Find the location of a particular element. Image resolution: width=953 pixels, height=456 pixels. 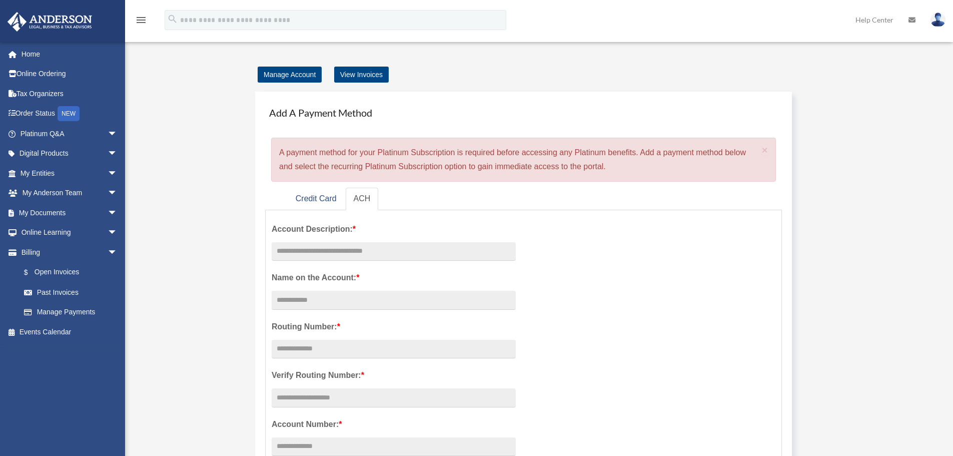

label: Routing Number: is located at coordinates (394, 327).